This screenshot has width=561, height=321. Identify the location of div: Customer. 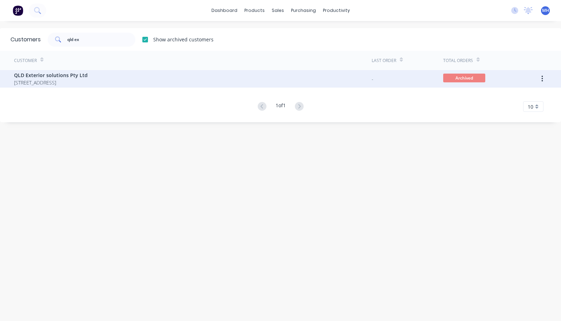
(25, 61).